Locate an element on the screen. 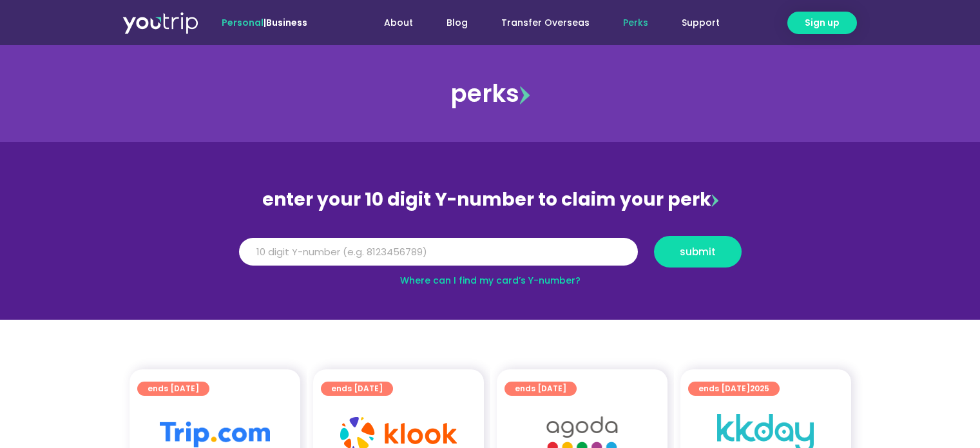  span: Personal is located at coordinates (242, 22).